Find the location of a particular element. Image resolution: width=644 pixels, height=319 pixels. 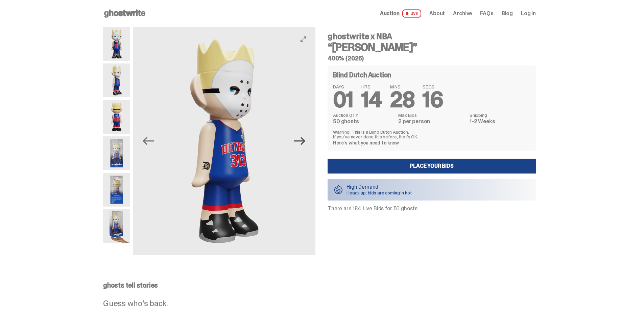

h5: 400% (2025) is located at coordinates (432, 59).